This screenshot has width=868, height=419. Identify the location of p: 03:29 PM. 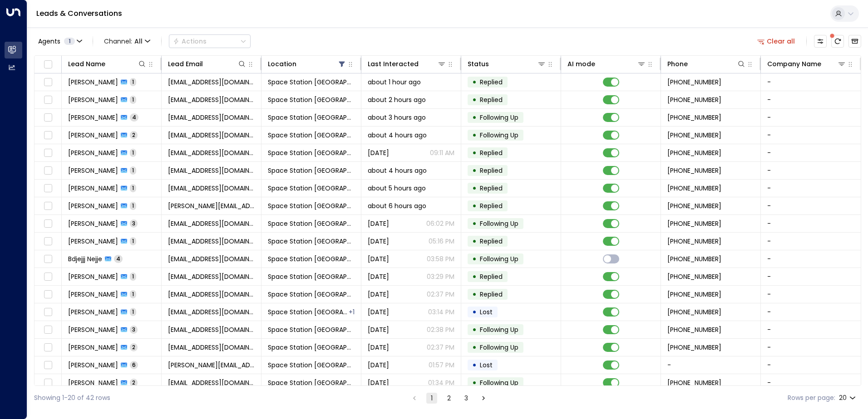
(440, 277).